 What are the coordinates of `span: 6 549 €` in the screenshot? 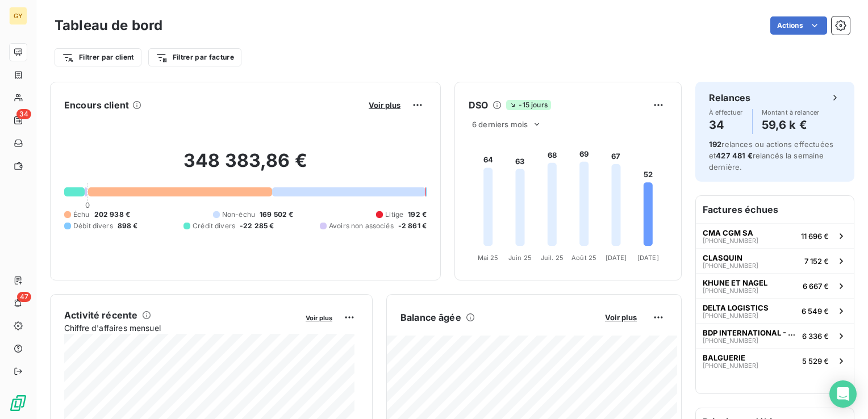 It's located at (815, 311).